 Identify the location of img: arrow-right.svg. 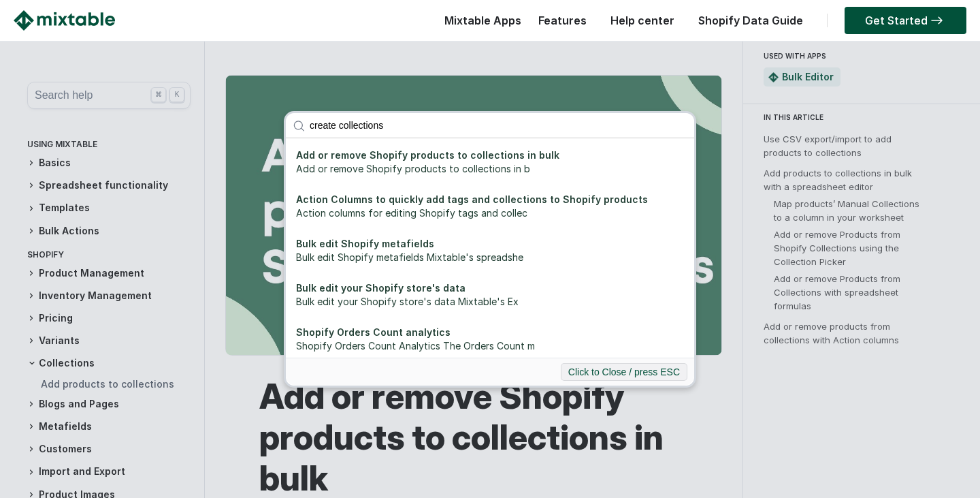
(936, 21).